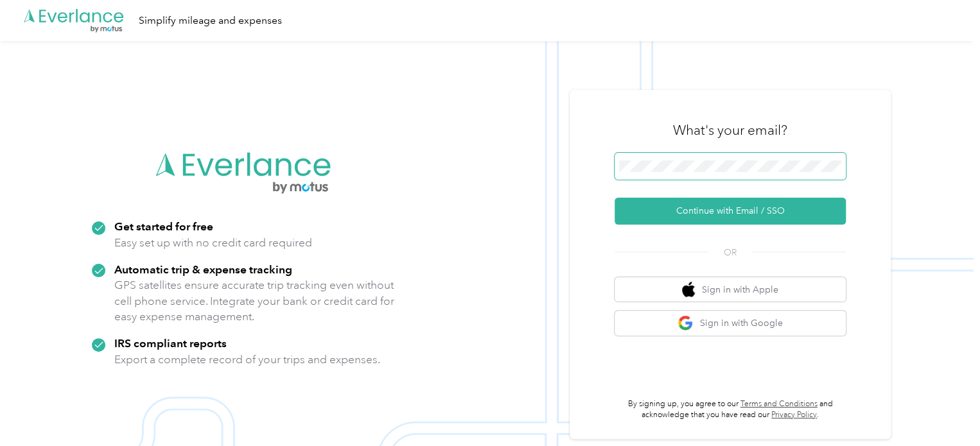 This screenshot has width=980, height=446. I want to click on p: By signing up, you agree to our and acknowledge that you have read our ., so click(730, 410).